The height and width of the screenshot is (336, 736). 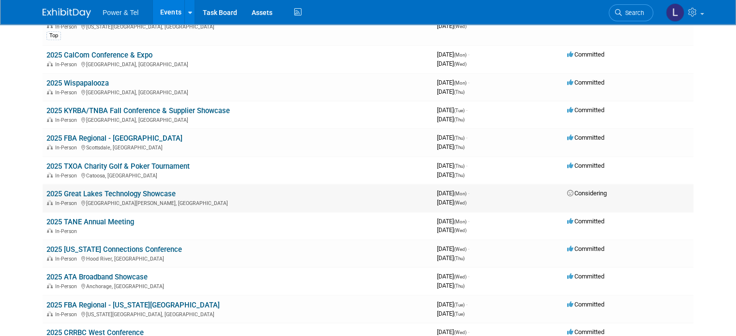 What do you see at coordinates (138, 111) in the screenshot?
I see `a: 2025 KYRBA/TNBA Fall Conference & Supplier Showcase` at bounding box center [138, 111].